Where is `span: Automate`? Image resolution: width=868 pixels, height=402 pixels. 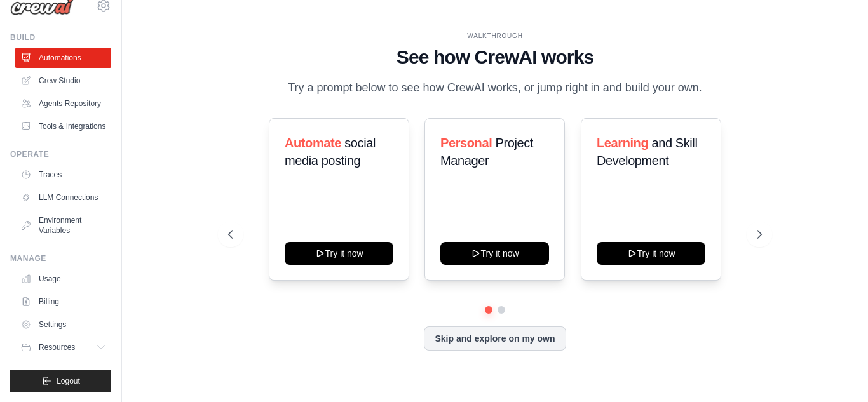 span: Automate is located at coordinates (313, 143).